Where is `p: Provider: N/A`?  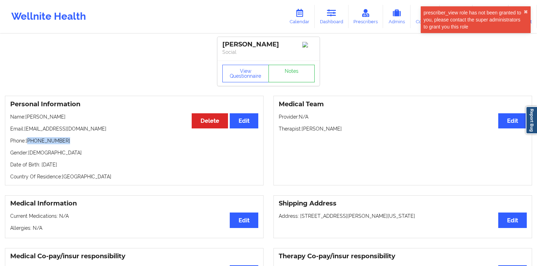 p: Provider: N/A is located at coordinates (403, 117).